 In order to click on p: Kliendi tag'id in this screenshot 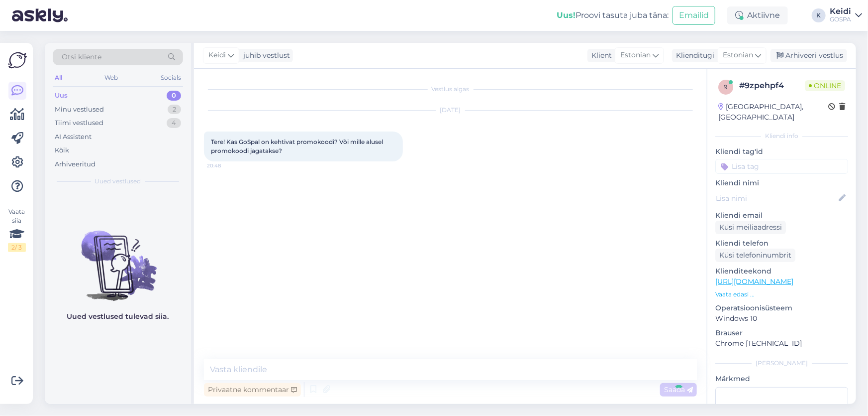, I will do `click(781, 152)`.